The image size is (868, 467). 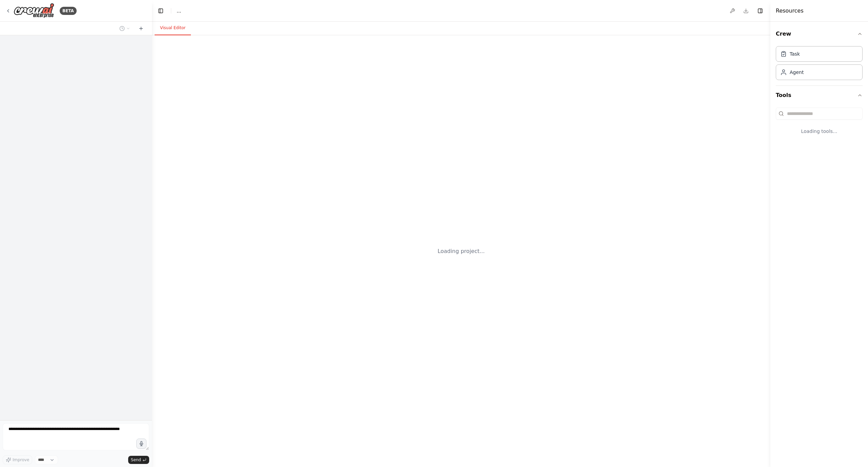 What do you see at coordinates (136, 460) in the screenshot?
I see `span: Send` at bounding box center [136, 460].